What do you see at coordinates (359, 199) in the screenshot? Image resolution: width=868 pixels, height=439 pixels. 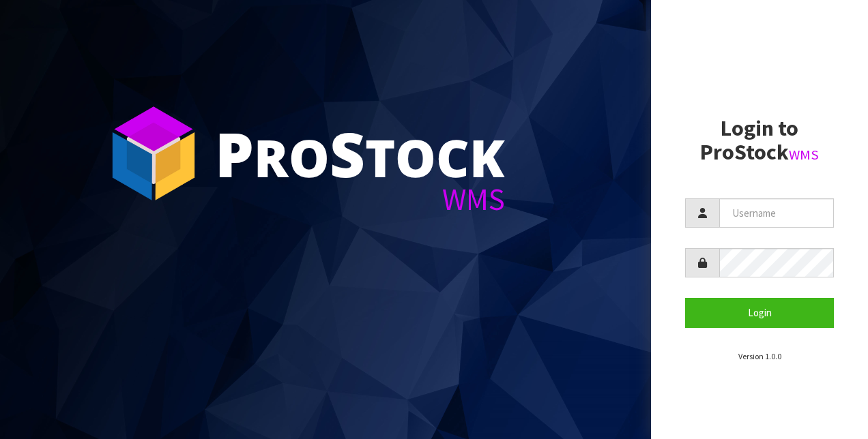 I see `div: WMS` at bounding box center [359, 199].